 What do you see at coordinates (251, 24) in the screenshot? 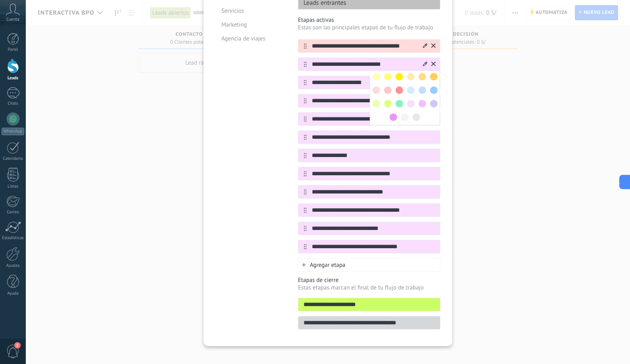
I see `li: Marketing` at bounding box center [251, 24].